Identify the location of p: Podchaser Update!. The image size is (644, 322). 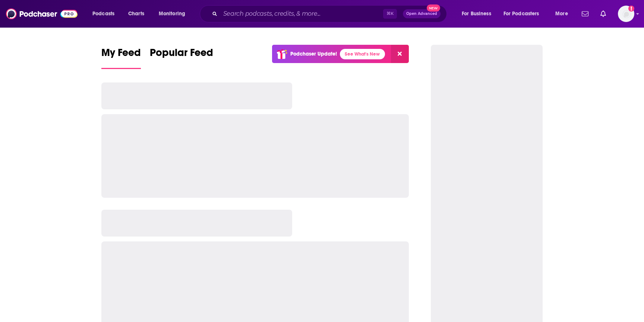
(313, 53).